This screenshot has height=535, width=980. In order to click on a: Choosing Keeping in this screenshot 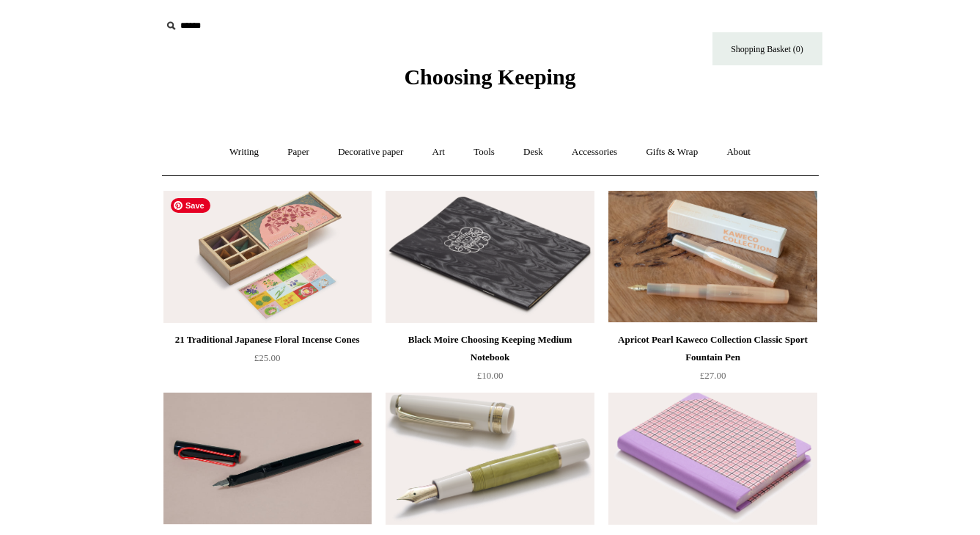, I will do `click(490, 81)`.